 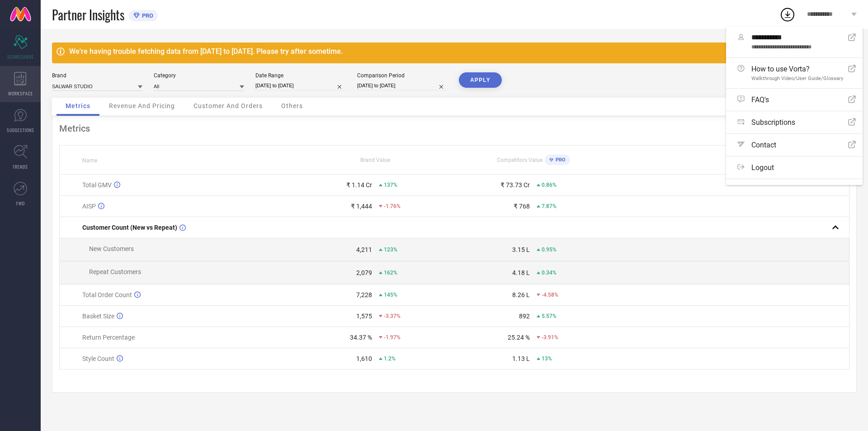 What do you see at coordinates (521, 273) in the screenshot?
I see `div: 4.18 L` at bounding box center [521, 273].